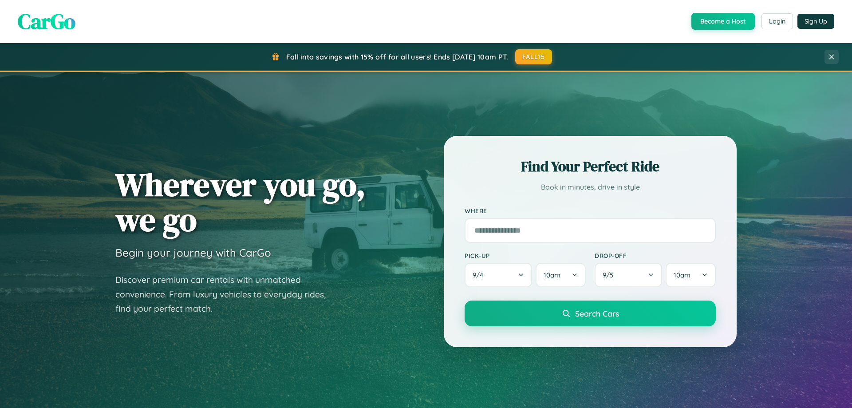 Image resolution: width=852 pixels, height=408 pixels. I want to click on h3: Begin your journey with CarGo, so click(193, 253).